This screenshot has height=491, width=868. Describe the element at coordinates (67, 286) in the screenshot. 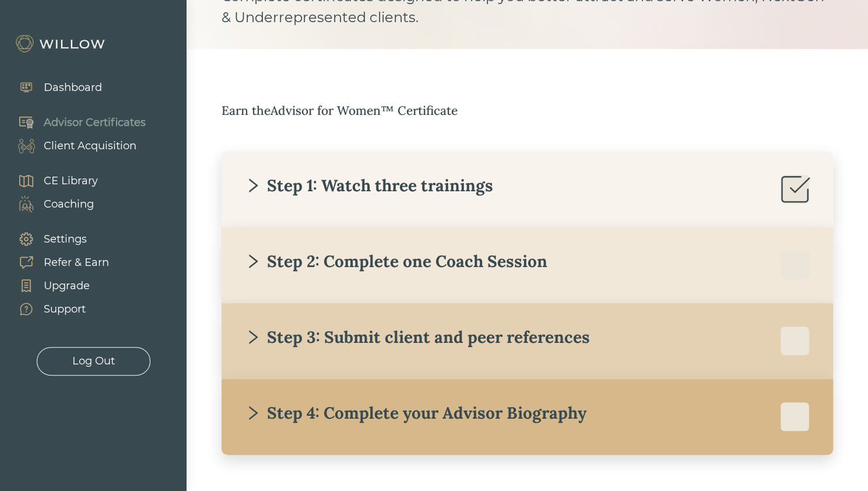

I see `div: Upgrade` at that location.